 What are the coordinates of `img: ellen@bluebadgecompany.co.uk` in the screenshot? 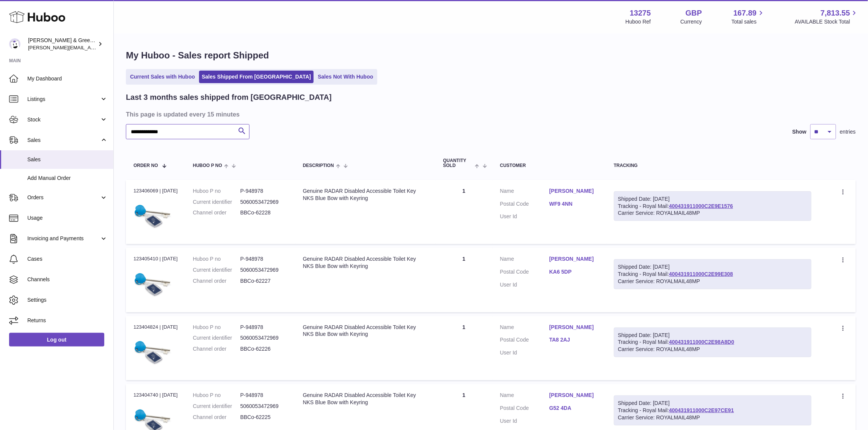 It's located at (15, 44).